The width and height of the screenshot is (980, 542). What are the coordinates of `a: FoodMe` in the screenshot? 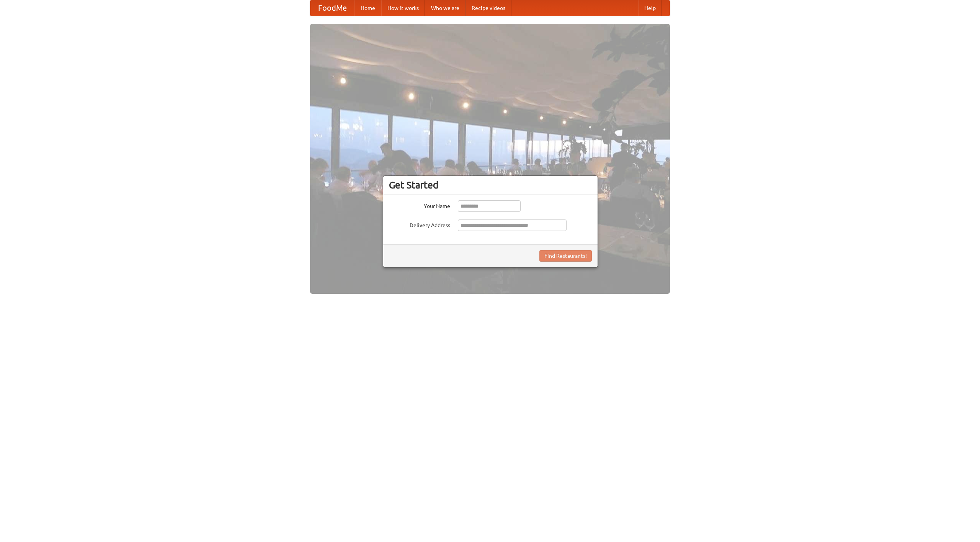 It's located at (333, 8).